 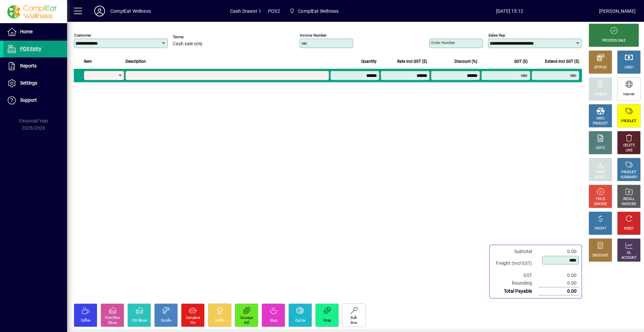 What do you see at coordinates (35, 66) in the screenshot?
I see `a: Reports` at bounding box center [35, 66].